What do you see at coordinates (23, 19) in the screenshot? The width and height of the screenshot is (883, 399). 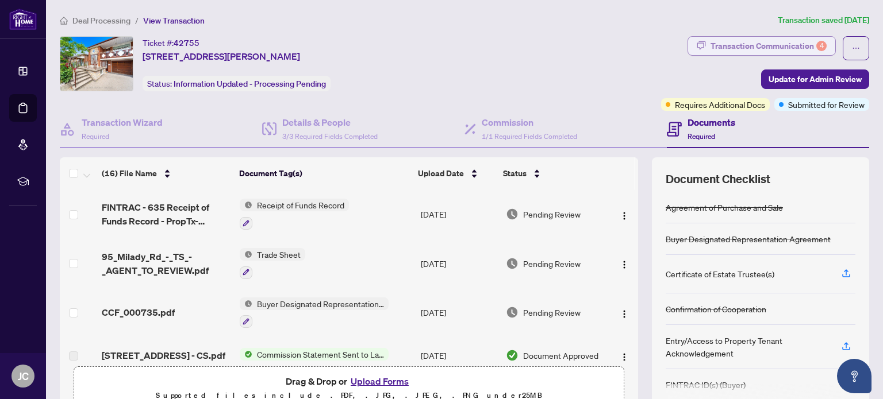 I see `img: logo` at bounding box center [23, 19].